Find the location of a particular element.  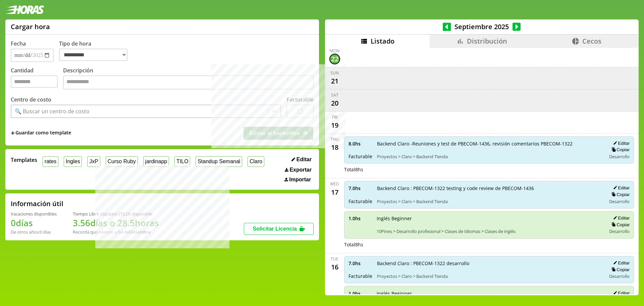

span: Editar is located at coordinates (304, 160).